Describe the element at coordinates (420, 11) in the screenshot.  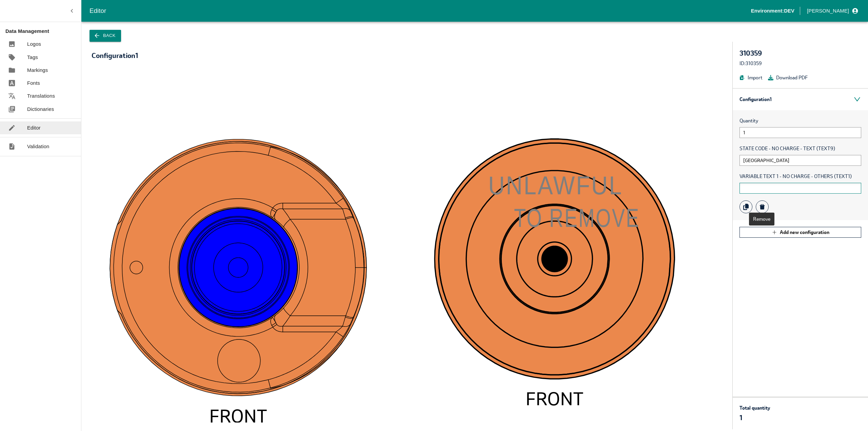
I see `div: Editor` at that location.